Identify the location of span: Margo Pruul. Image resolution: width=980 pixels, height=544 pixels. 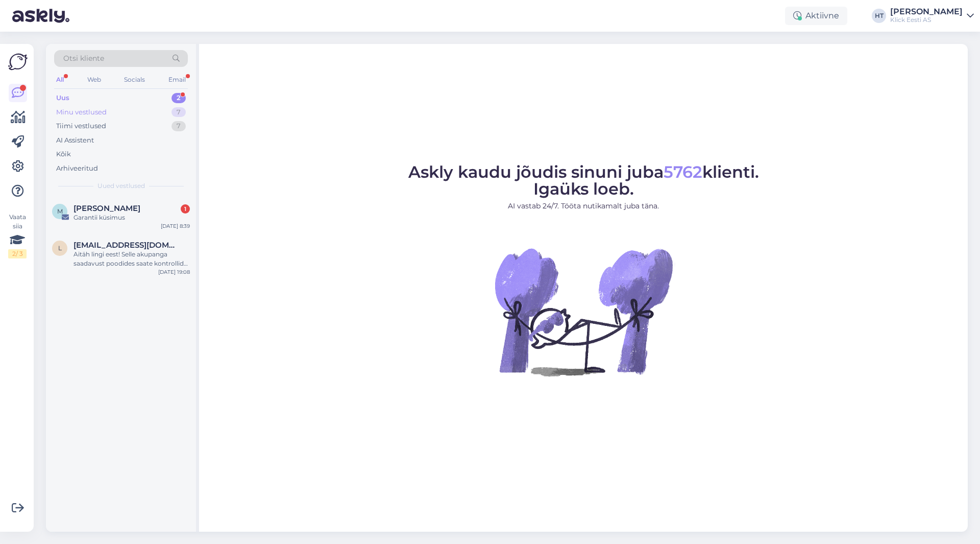
(107, 208).